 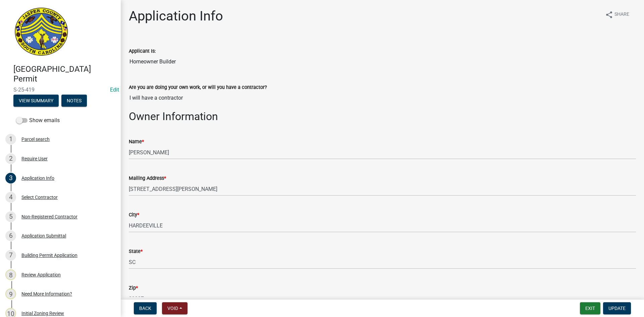 What do you see at coordinates (11, 236) in the screenshot?
I see `div: 6` at bounding box center [11, 236].